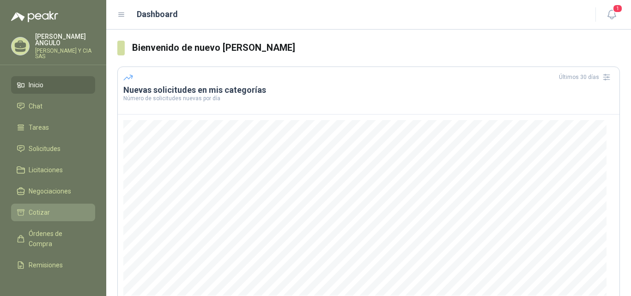 This screenshot has width=631, height=296. What do you see at coordinates (57, 239) in the screenshot?
I see `span: Órdenes de Compra` at bounding box center [57, 239].